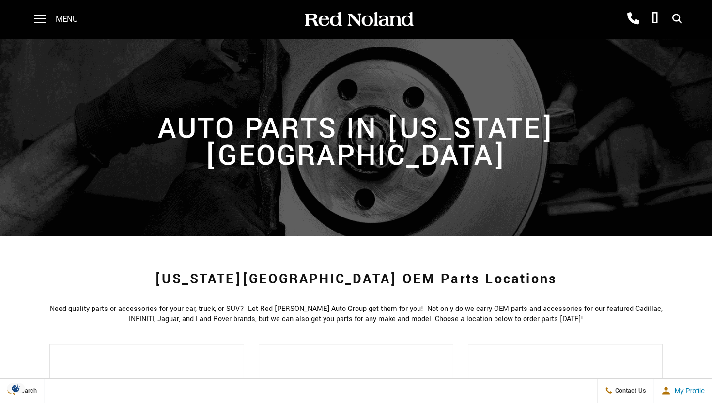 The image size is (712, 403). Describe the element at coordinates (16, 388) in the screenshot. I see `section: Click to Open Cookie Consent Modal` at that location.